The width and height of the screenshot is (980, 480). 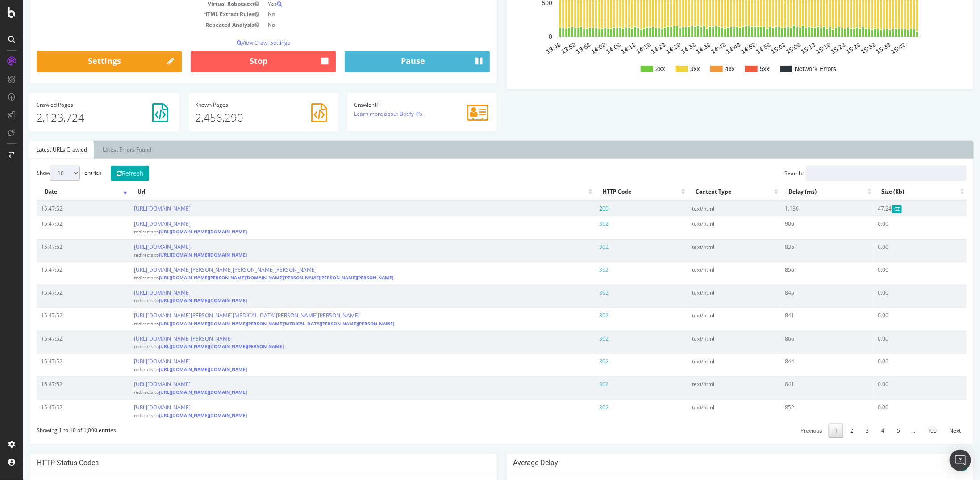 What do you see at coordinates (618, 191) in the screenshot?
I see `th: HTTP Code: activate to sort column ascending` at bounding box center [618, 191].